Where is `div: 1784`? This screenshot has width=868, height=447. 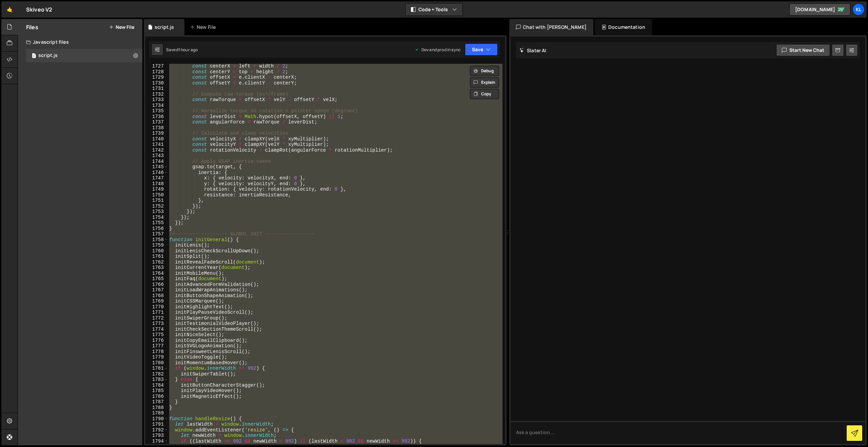 div: 1784 is located at coordinates (157, 385).